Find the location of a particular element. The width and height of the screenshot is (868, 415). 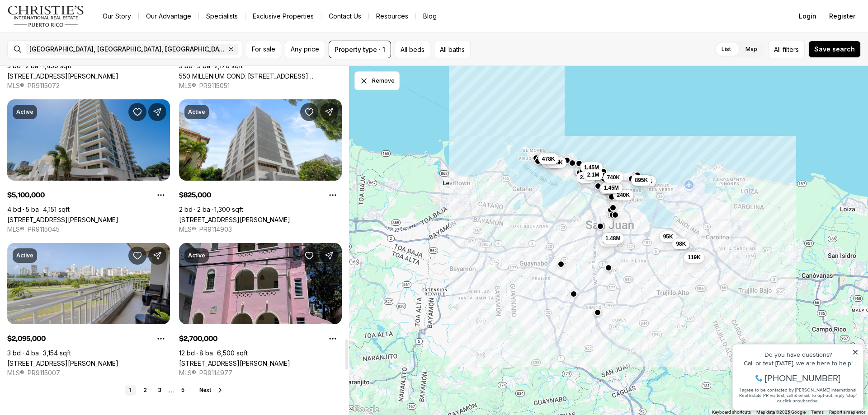

a: Blog is located at coordinates (430, 16).